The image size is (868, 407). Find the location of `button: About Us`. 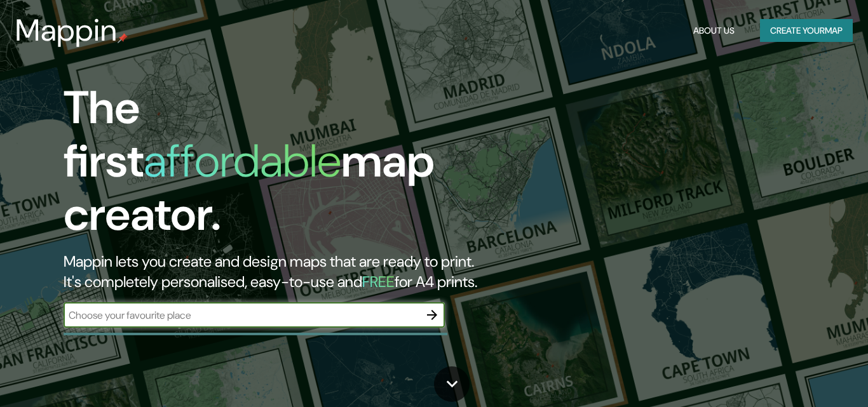

button: About Us is located at coordinates (714, 30).